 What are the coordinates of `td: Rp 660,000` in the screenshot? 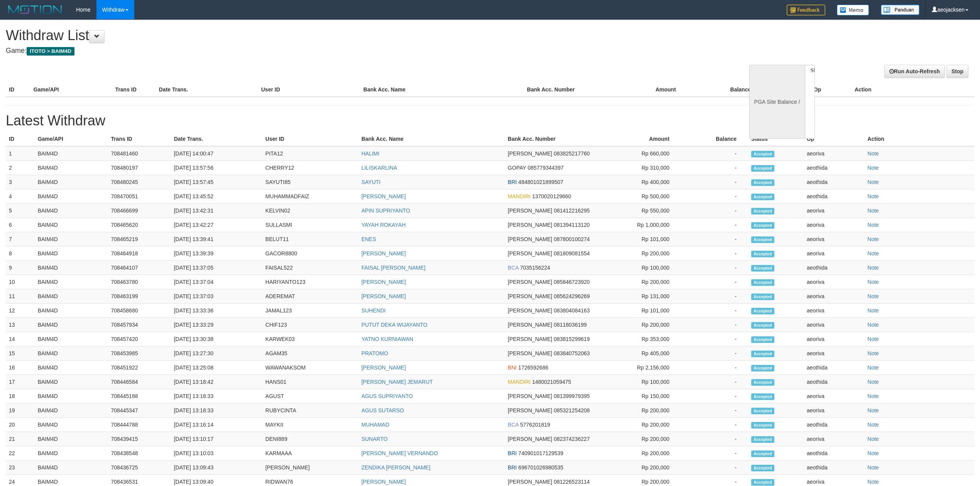 It's located at (641, 154).